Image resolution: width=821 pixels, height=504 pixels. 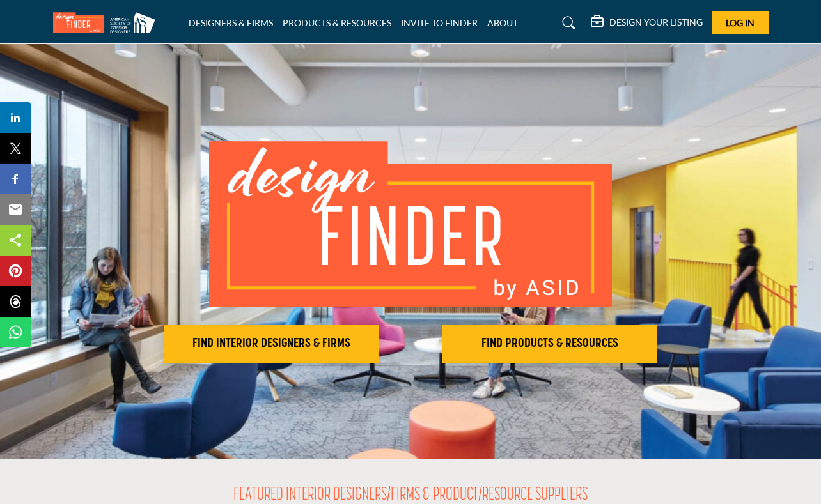 What do you see at coordinates (337, 22) in the screenshot?
I see `a: PRODUCTS & RESOURCES` at bounding box center [337, 22].